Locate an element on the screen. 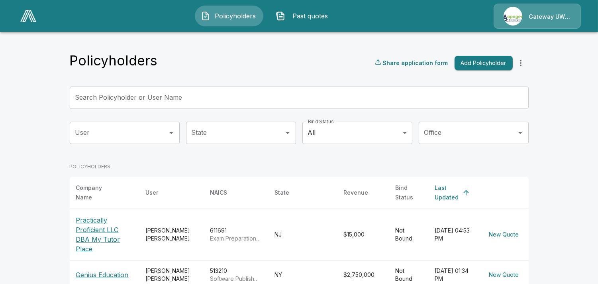 The width and height of the screenshot is (598, 284). span: Past quotes is located at coordinates (311, 16).